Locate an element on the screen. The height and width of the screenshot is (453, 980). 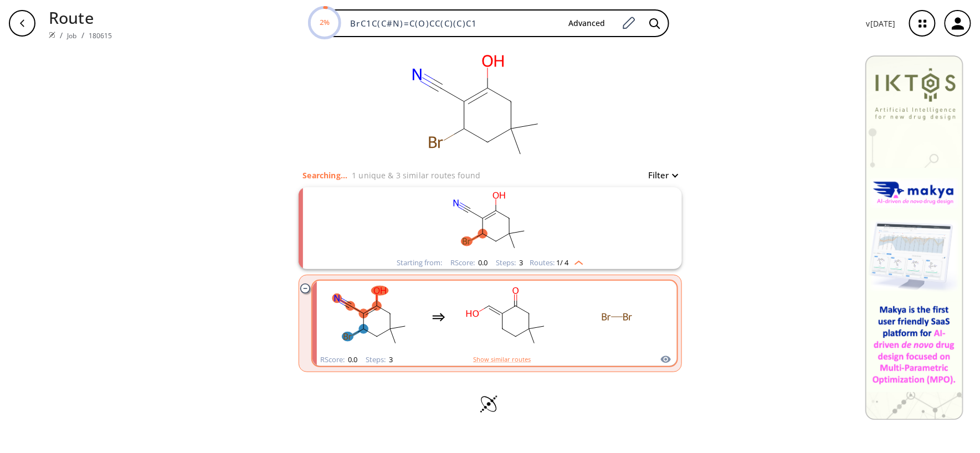
span: 1 / 4 is located at coordinates (563, 263).